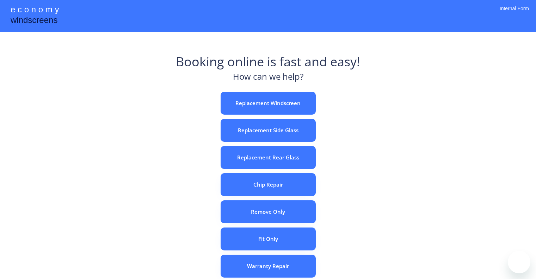 This screenshot has width=536, height=279. I want to click on button: Chip Repair, so click(268, 184).